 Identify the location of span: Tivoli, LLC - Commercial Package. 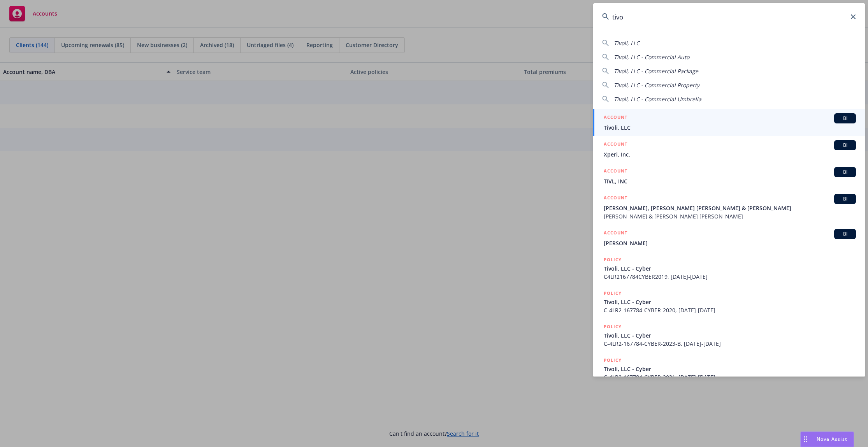
(656, 71).